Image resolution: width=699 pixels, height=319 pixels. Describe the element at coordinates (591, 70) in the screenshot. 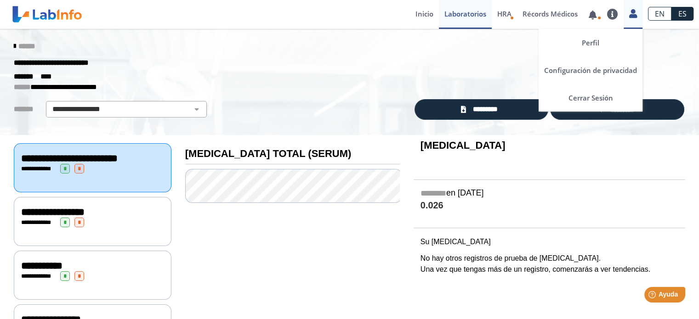

I see `a: Configuración de privacidad` at that location.